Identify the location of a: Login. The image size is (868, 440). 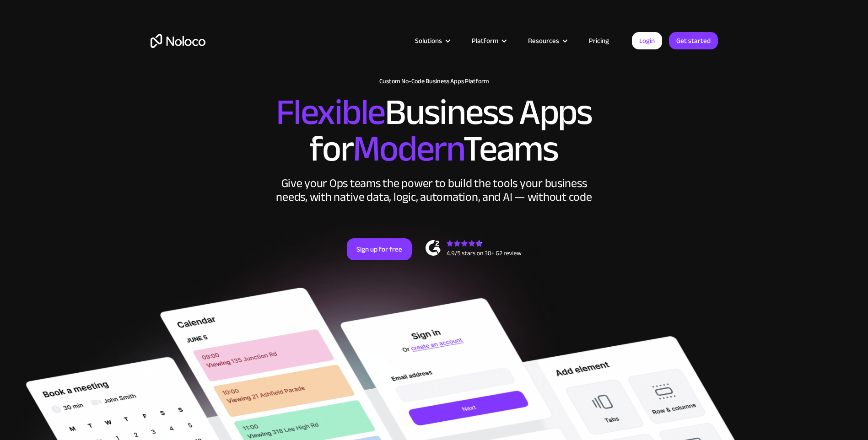
(647, 41).